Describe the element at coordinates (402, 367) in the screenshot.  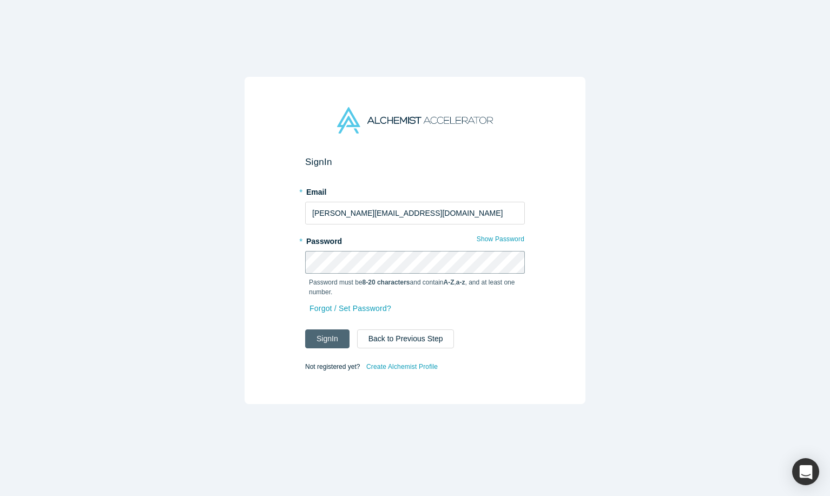
I see `a: Create Alchemist Profile` at that location.